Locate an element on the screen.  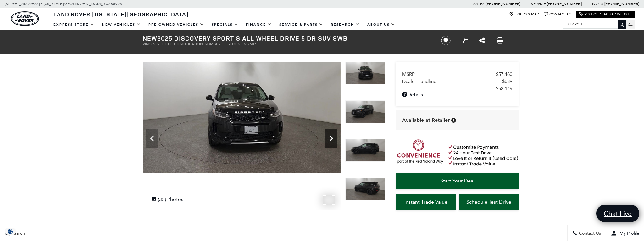
a: Finance is located at coordinates (259, 24).